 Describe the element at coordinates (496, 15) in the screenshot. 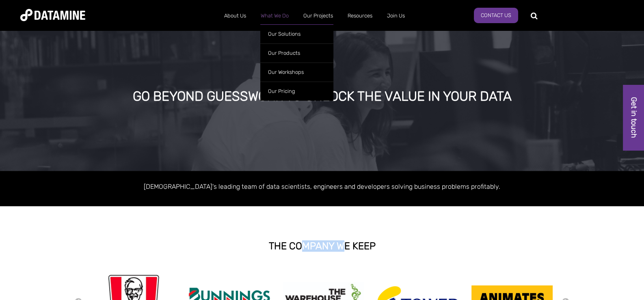

I see `a: Contact Us` at that location.